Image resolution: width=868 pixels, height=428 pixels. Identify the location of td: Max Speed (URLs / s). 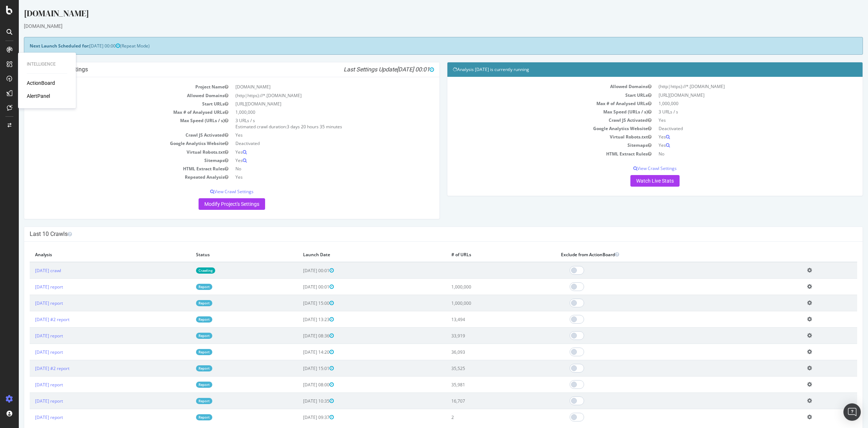
(112, 124).